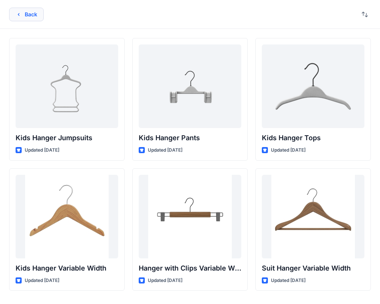 The width and height of the screenshot is (380, 304). Describe the element at coordinates (313, 268) in the screenshot. I see `p: Suit Hanger Variable Width` at that location.